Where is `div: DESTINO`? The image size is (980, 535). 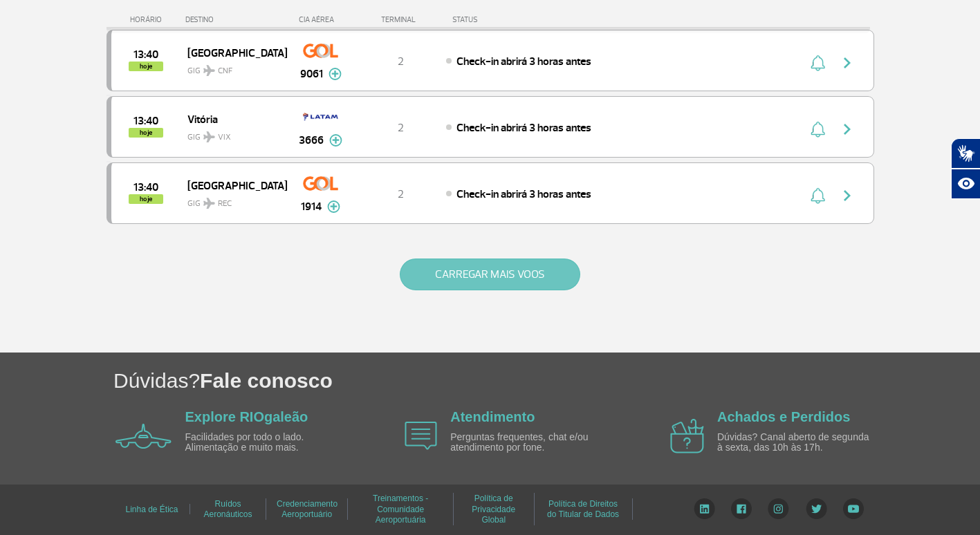 div: DESTINO is located at coordinates (236, 19).